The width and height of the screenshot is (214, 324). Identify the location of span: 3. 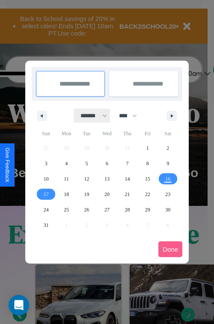
(46, 163).